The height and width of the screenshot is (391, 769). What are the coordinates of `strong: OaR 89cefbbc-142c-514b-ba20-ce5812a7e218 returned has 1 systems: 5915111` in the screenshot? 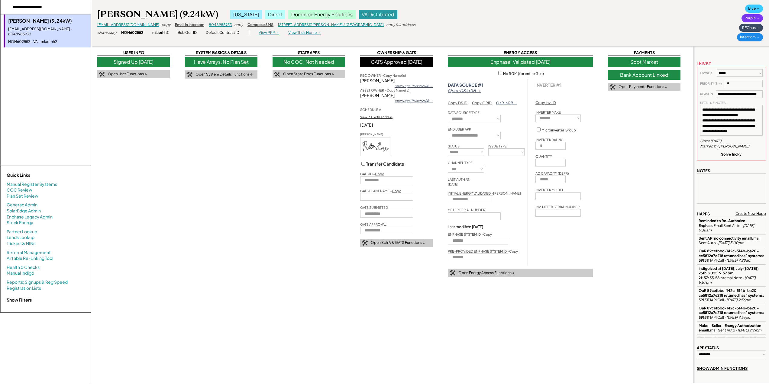 It's located at (732, 295).